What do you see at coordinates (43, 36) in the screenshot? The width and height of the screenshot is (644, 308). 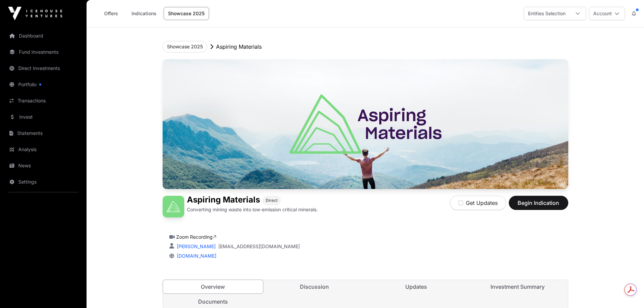 I see `a: Dashboard` at bounding box center [43, 36].